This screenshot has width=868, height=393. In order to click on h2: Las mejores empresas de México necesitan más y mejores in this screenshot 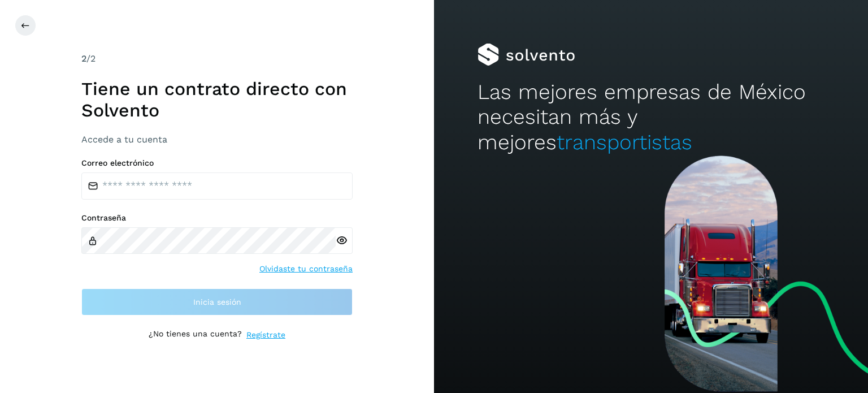, I will do `click(651, 117)`.